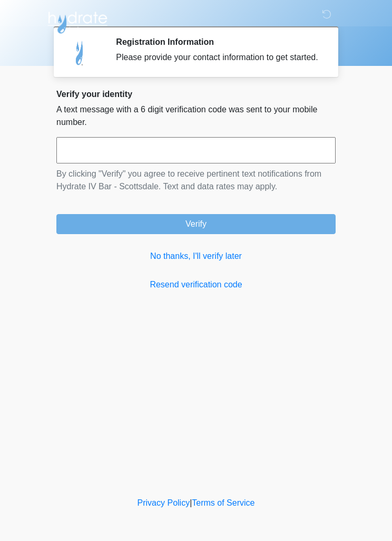  I want to click on a: No thanks, I'll verify later, so click(196, 256).